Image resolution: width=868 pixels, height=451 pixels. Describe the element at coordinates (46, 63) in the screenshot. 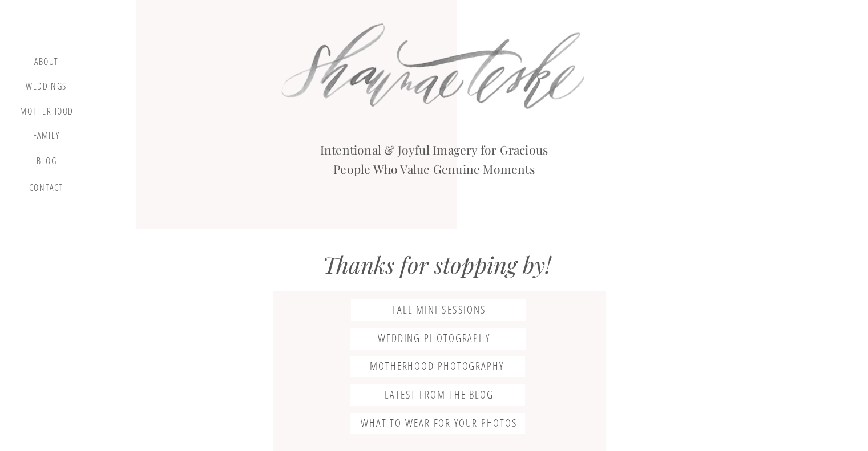

I see `a: about` at that location.